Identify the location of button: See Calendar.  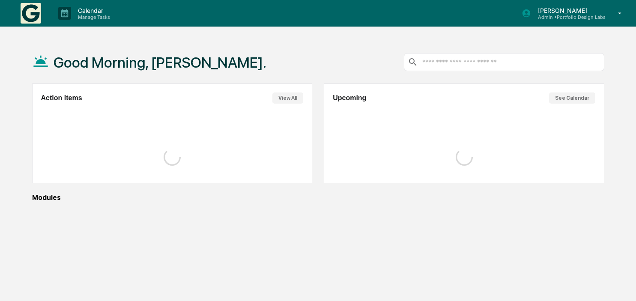
(572, 98).